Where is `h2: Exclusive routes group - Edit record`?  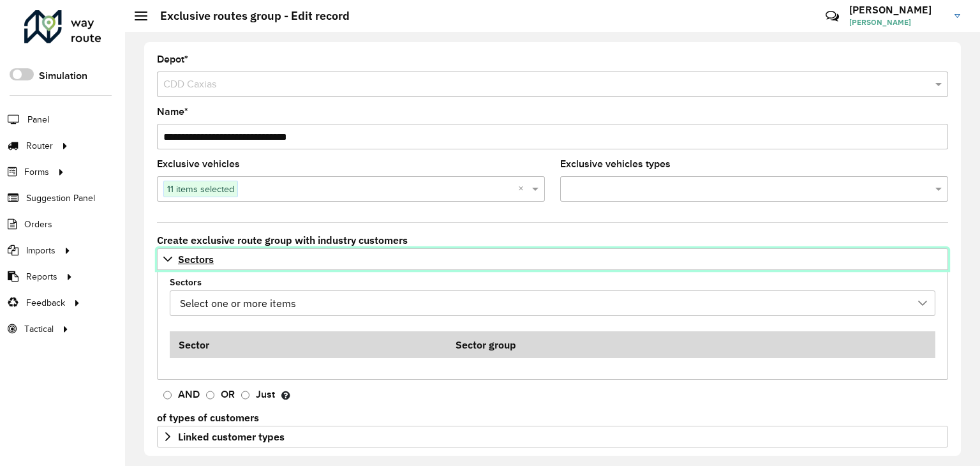
h2: Exclusive routes group - Edit record is located at coordinates (248, 16).